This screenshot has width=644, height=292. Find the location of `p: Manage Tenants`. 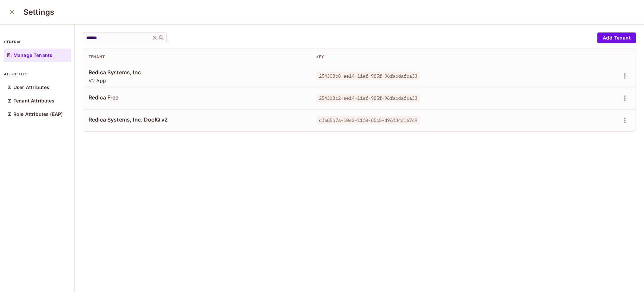

p: Manage Tenants is located at coordinates (33, 56).